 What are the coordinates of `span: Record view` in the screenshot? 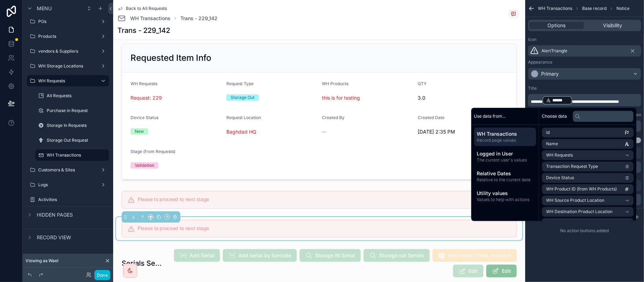 It's located at (54, 237).